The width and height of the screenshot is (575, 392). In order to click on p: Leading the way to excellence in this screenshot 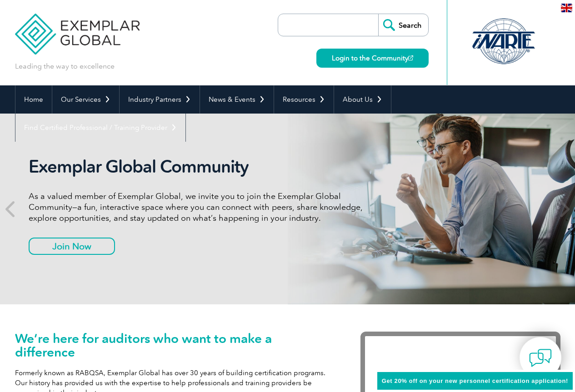, I will do `click(65, 67)`.